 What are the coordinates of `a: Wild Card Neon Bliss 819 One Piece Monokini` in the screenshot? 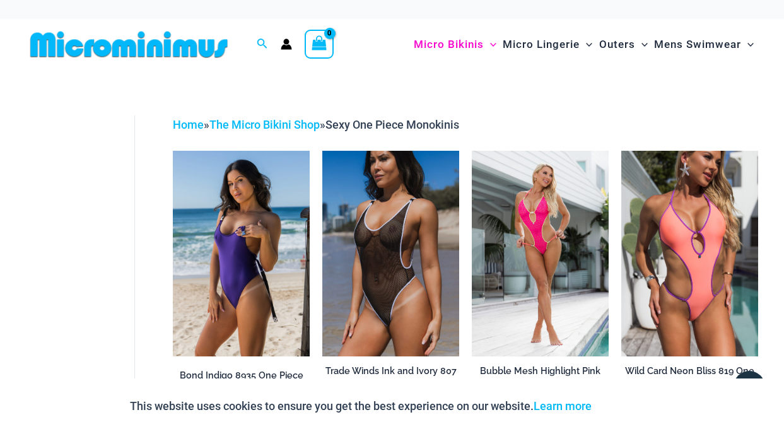 It's located at (689, 379).